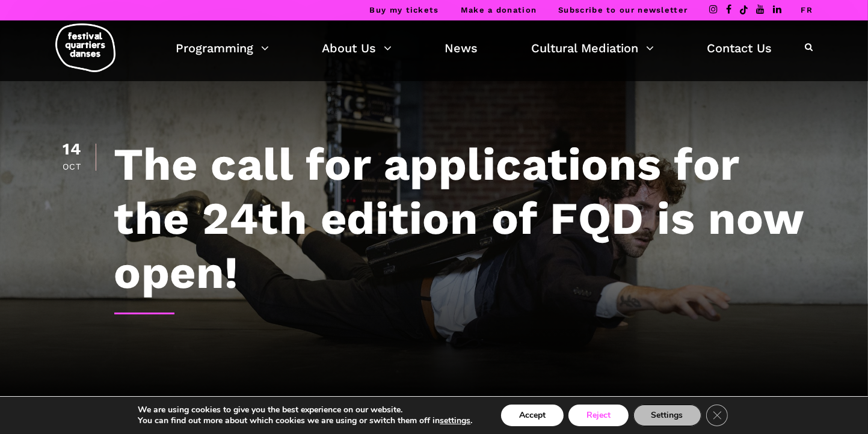 Image resolution: width=868 pixels, height=434 pixels. Describe the element at coordinates (222, 48) in the screenshot. I see `a: Programming` at that location.